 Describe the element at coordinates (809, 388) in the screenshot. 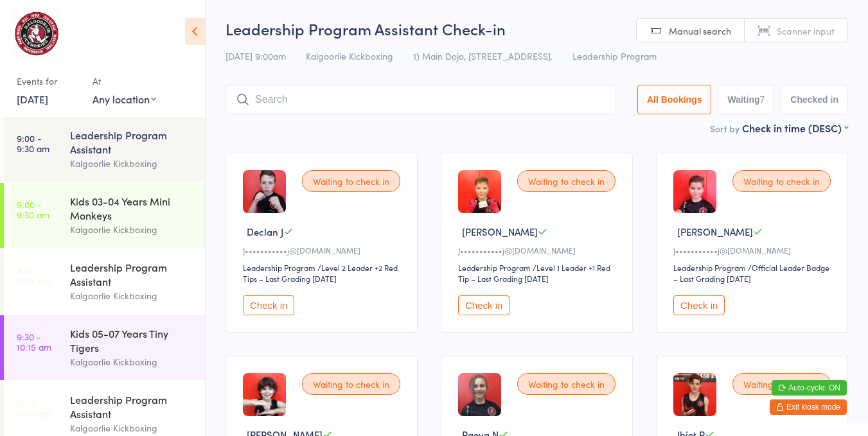

I see `button: Auto-cycle: ON` at that location.